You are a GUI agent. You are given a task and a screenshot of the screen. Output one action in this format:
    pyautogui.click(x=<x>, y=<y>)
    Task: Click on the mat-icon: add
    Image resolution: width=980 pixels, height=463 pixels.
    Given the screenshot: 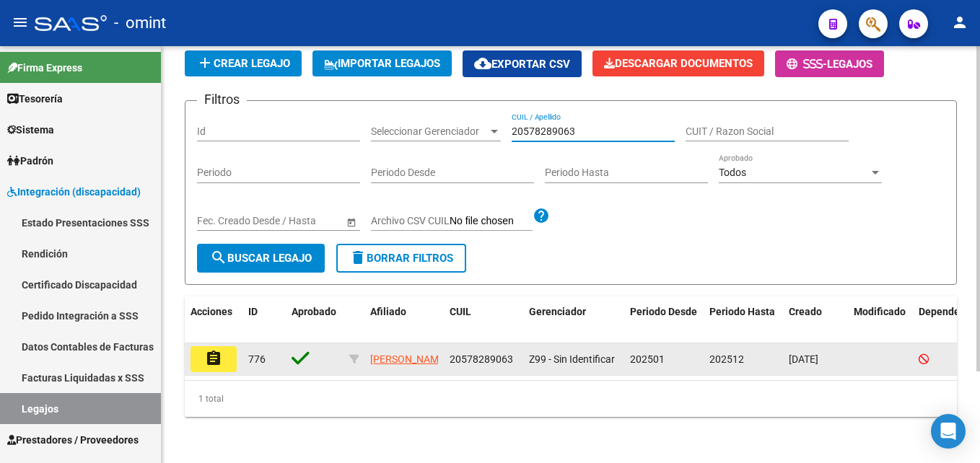 What is the action you would take?
    pyautogui.click(x=205, y=63)
    